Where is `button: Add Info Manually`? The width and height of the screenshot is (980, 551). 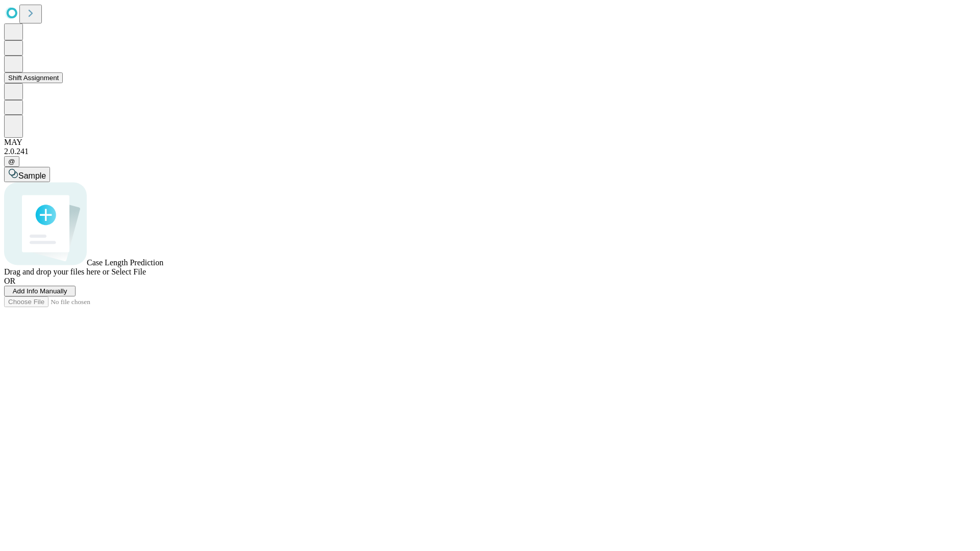
button: Add Info Manually is located at coordinates (40, 291).